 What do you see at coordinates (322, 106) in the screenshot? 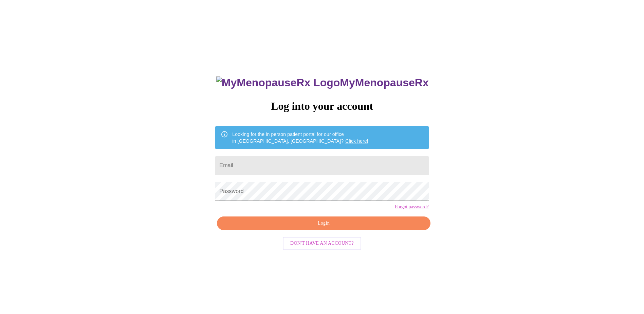
I see `h3: Log into your account` at bounding box center [322, 106].